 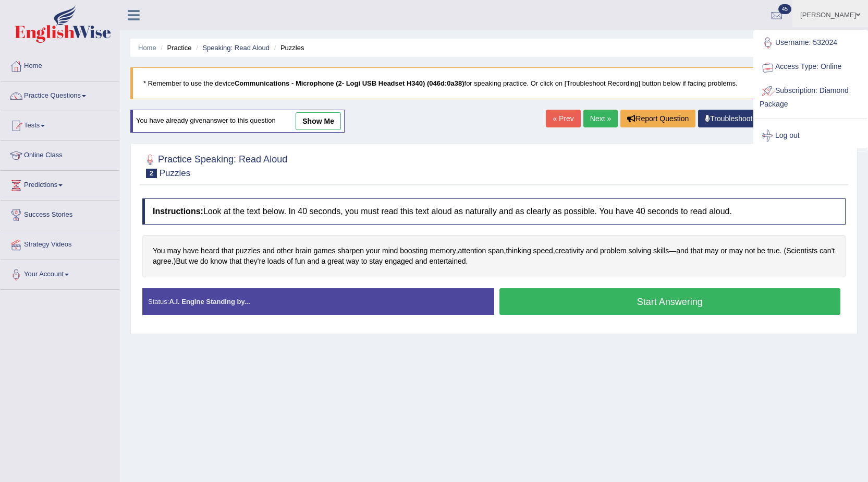 I want to click on a: Online Class, so click(x=60, y=154).